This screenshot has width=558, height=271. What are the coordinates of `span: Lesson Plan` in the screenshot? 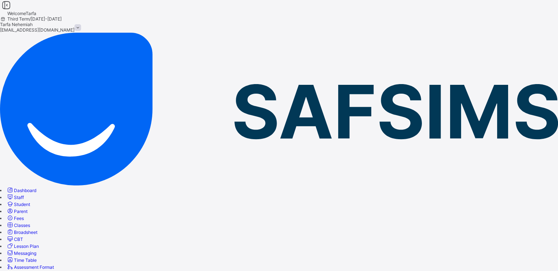 It's located at (26, 246).